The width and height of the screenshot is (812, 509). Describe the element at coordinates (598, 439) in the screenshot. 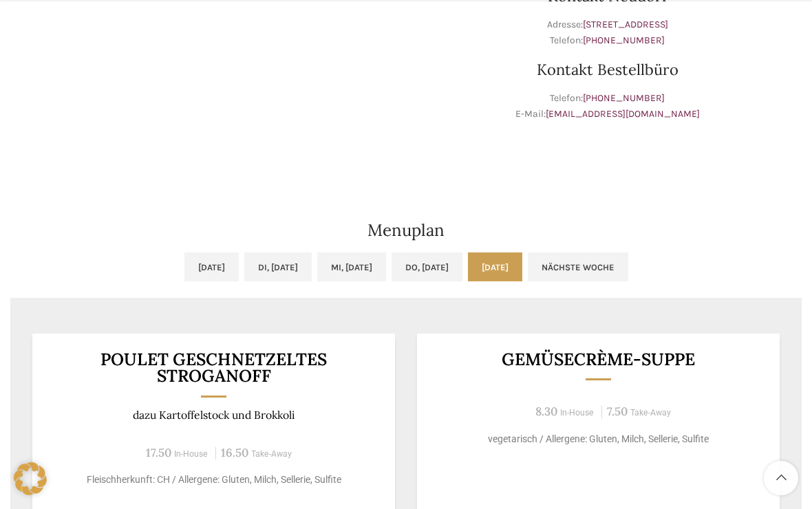

I see `p: vegetarisch / Allergene: Gluten, Milch, Sellerie, Sulfite` at that location.